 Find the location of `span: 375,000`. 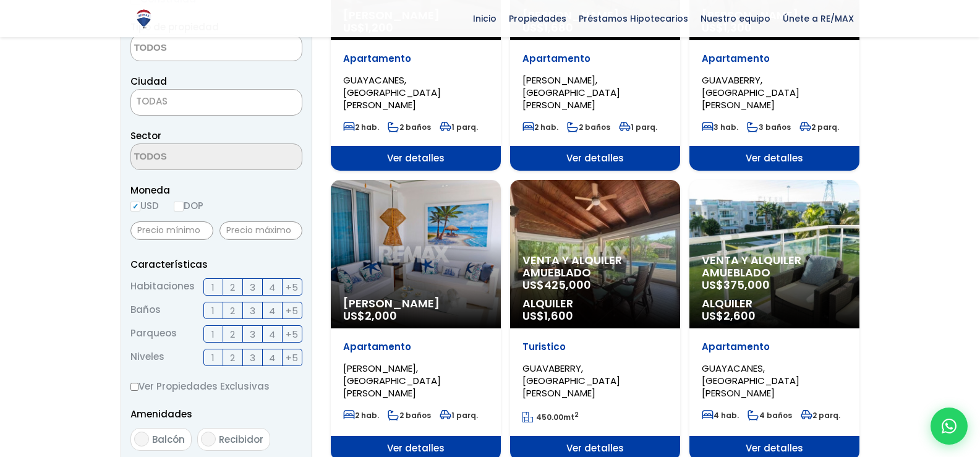

span: 375,000 is located at coordinates (746, 284).